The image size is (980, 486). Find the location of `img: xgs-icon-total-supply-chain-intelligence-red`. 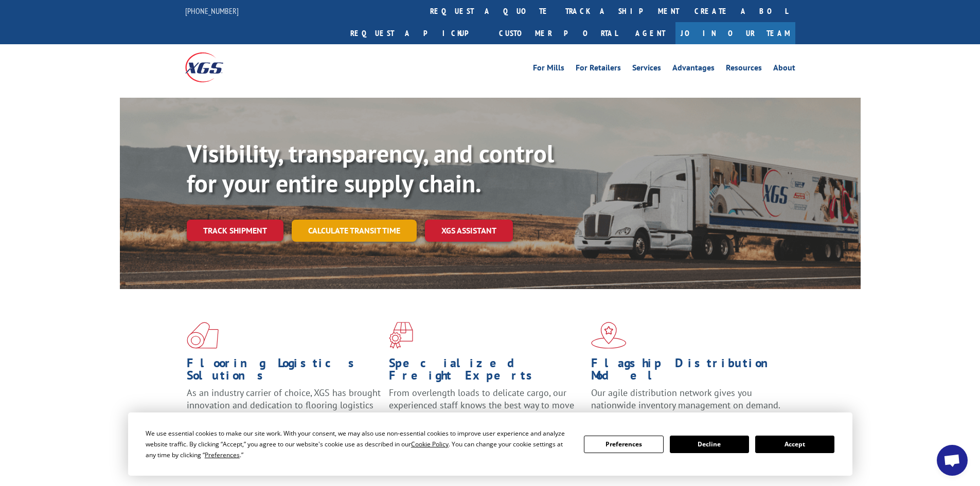

img: xgs-icon-total-supply-chain-intelligence-red is located at coordinates (203, 336).